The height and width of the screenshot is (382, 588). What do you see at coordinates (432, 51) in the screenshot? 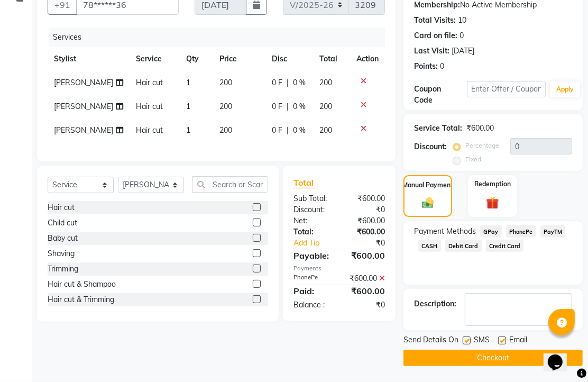
I see `div: Last Visit:` at bounding box center [432, 51].